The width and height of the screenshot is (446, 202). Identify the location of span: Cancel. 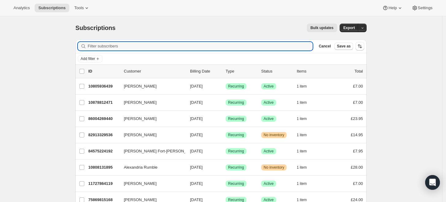
(324, 46).